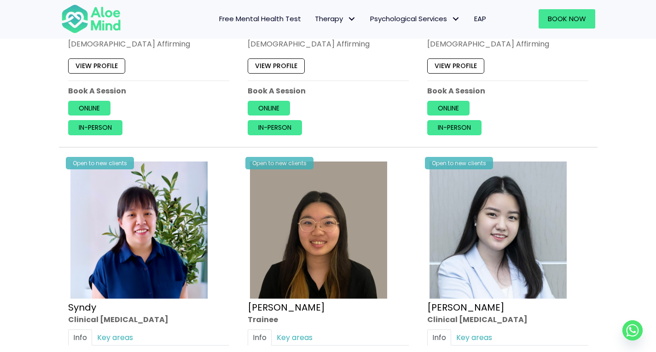 This screenshot has height=352, width=656. I want to click on span: Therapy: submenu, so click(352, 19).